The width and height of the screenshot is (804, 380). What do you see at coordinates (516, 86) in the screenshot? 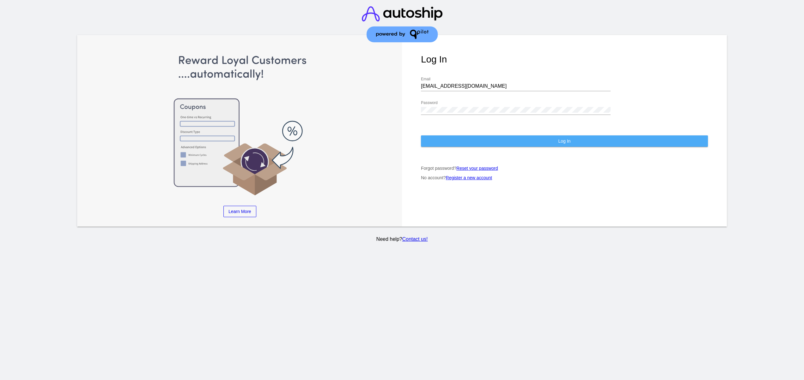
I see `input: Email` at bounding box center [516, 86].